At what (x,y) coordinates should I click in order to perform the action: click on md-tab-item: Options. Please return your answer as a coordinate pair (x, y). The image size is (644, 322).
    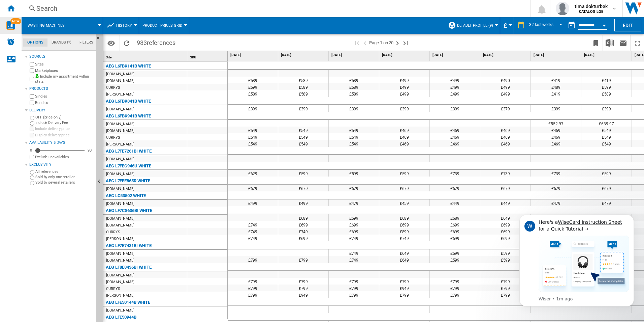
    Looking at the image, I should click on (36, 43).